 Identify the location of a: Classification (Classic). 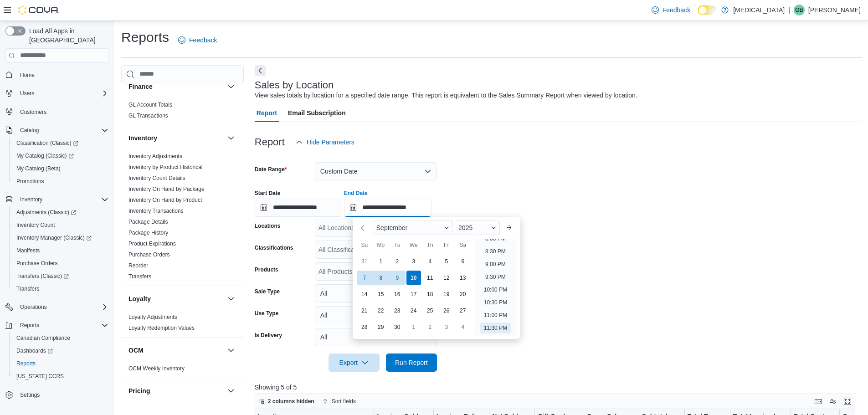
(47, 143).